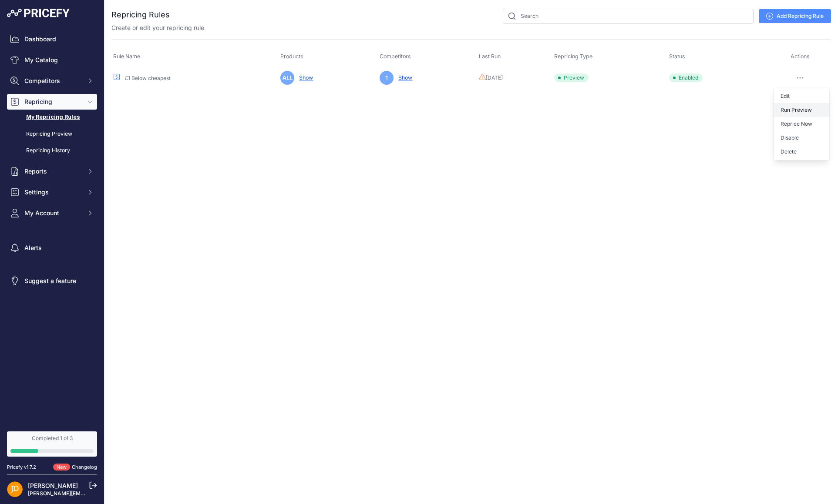  What do you see at coordinates (52, 117) in the screenshot?
I see `a: My Repricing Rules` at bounding box center [52, 117].